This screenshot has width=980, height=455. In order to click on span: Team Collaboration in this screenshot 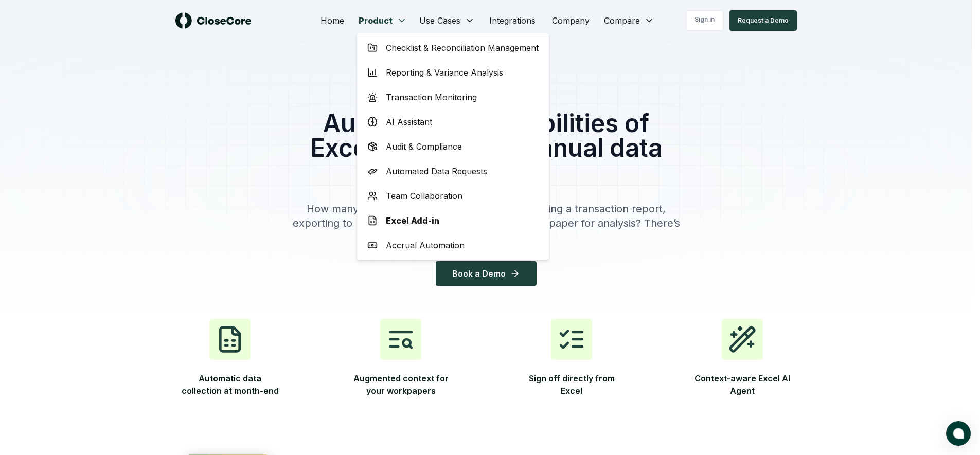, I will do `click(424, 196)`.